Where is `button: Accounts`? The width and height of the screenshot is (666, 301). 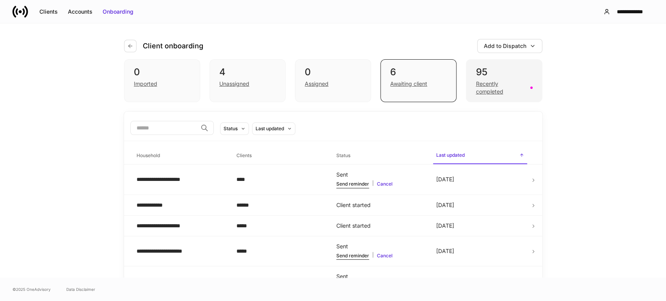
button: Accounts is located at coordinates (80, 12).